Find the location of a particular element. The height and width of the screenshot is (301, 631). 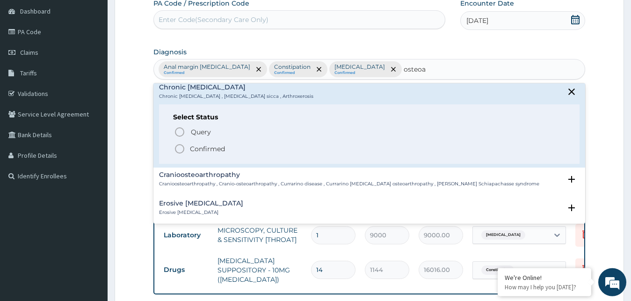

td: Drugs is located at coordinates (186, 270).